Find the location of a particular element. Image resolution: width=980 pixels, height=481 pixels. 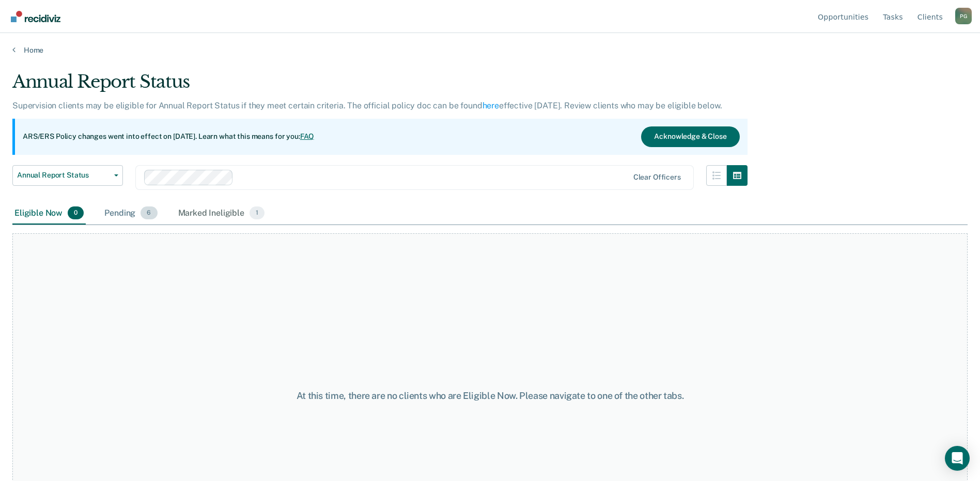

button: Profile dropdown button is located at coordinates (964, 16).